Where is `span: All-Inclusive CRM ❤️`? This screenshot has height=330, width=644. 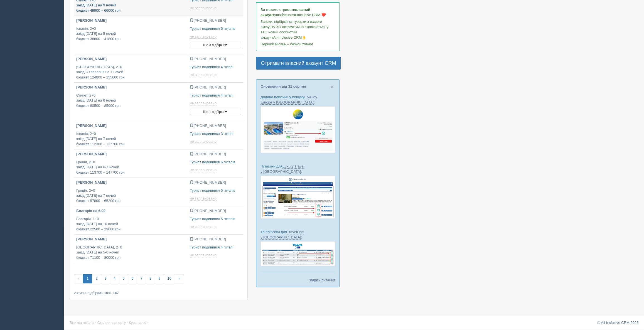
span: All-Inclusive CRM ❤️ is located at coordinates (308, 15).